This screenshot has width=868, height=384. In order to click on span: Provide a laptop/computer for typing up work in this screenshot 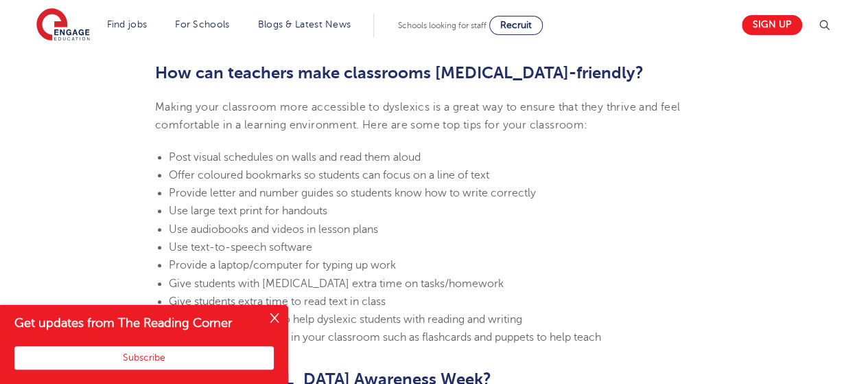, I will do `click(282, 265)`.